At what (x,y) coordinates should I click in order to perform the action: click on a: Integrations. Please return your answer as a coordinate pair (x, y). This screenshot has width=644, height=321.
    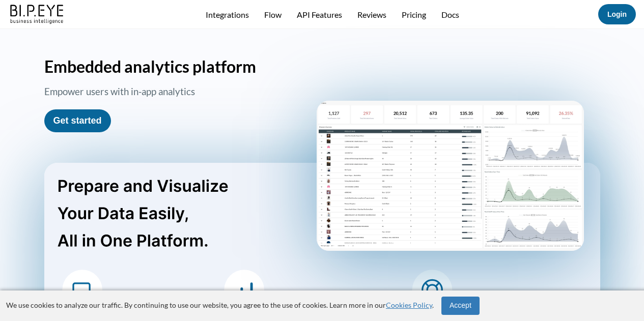
    Looking at the image, I should click on (227, 14).